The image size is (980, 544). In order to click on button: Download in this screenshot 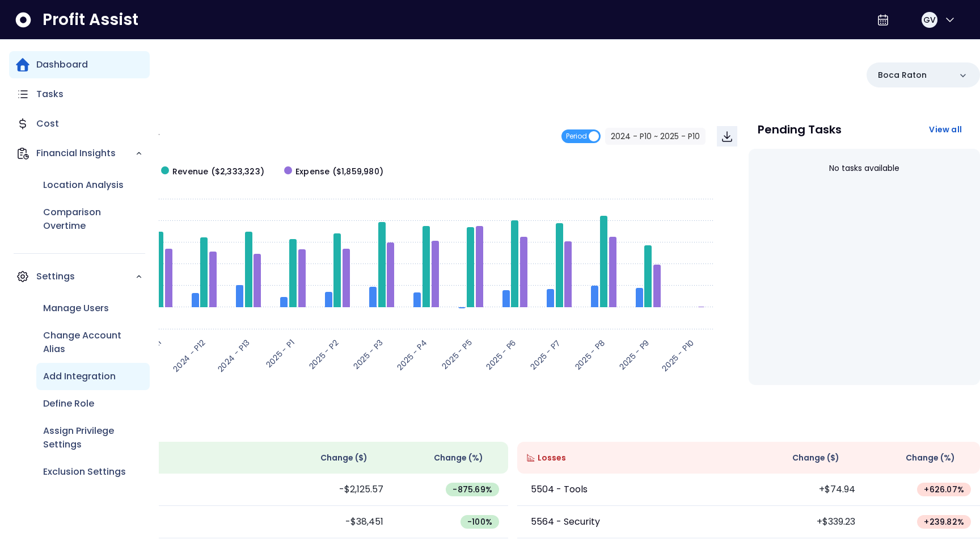, I will do `click(727, 136)`.